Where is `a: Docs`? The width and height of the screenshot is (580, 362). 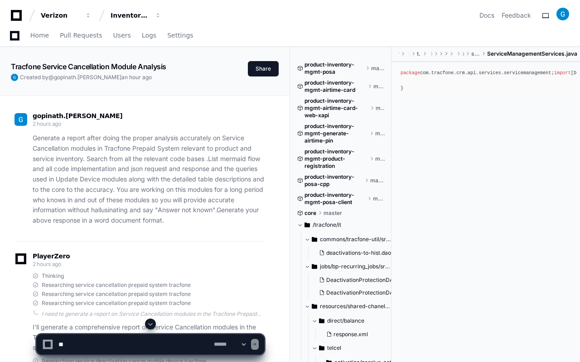
a: Docs is located at coordinates (487, 15).